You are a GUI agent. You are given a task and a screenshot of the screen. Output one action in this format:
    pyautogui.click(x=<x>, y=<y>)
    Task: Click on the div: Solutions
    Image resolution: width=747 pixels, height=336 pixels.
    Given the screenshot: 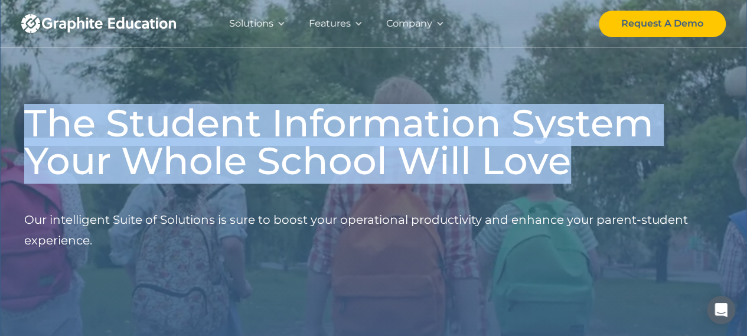 What is the action you would take?
    pyautogui.click(x=251, y=24)
    